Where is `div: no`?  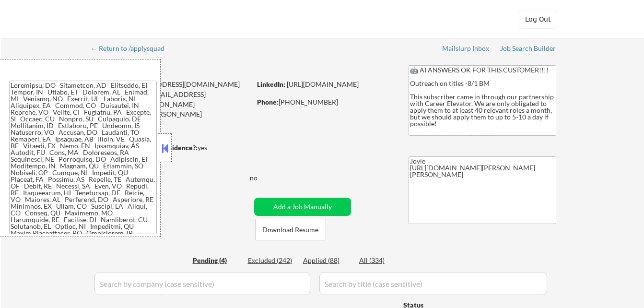 div: no is located at coordinates (263, 178).